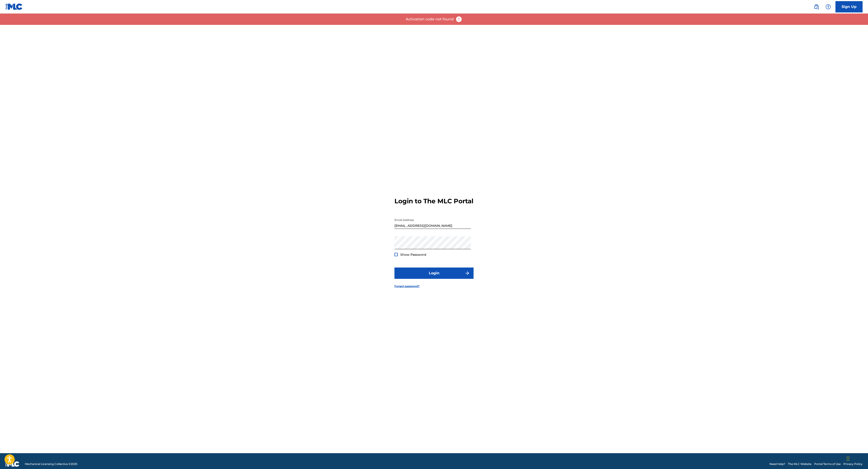 The height and width of the screenshot is (469, 868). I want to click on span: Show Password, so click(413, 255).